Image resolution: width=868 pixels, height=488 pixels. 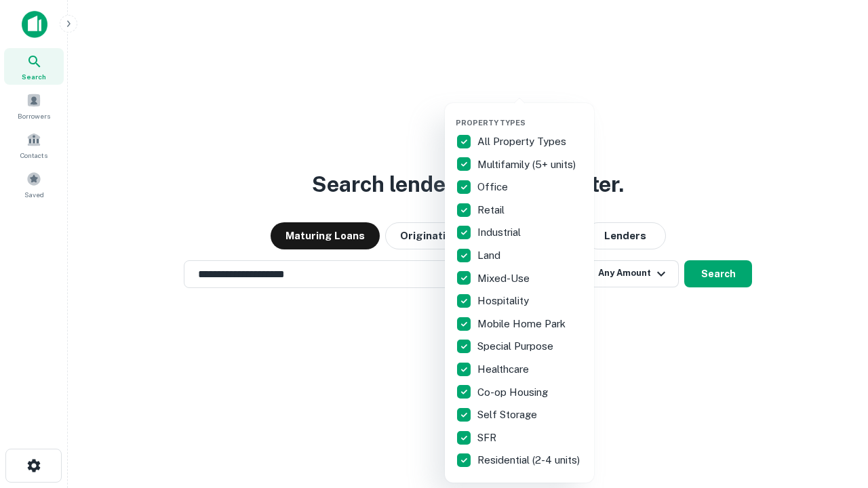 What do you see at coordinates (523, 324) in the screenshot?
I see `p: Mobile Home Park` at bounding box center [523, 324].